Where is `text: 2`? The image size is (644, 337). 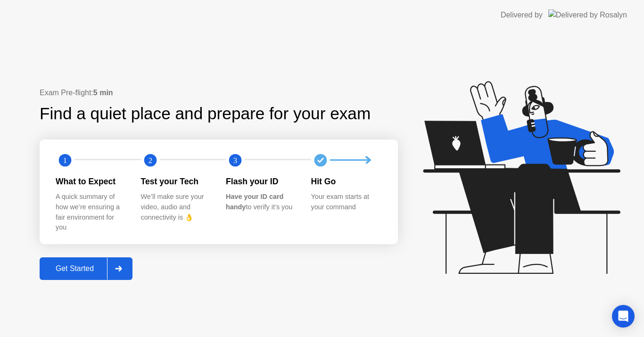
text: 2 is located at coordinates (150, 160).